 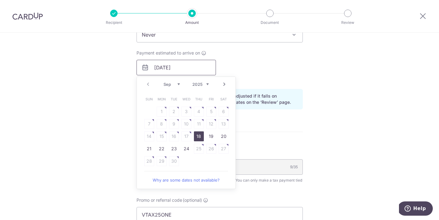 What do you see at coordinates (294, 167) in the screenshot?
I see `div: 9/35` at bounding box center [294, 167].